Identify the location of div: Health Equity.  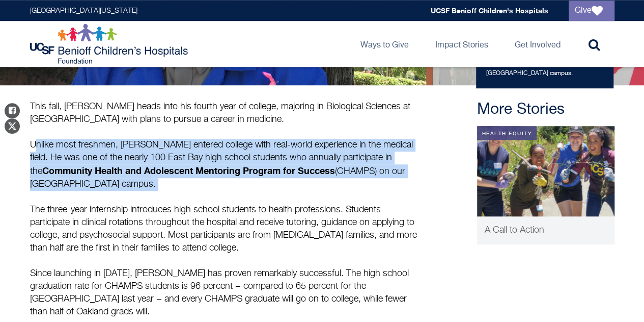
(507, 132).